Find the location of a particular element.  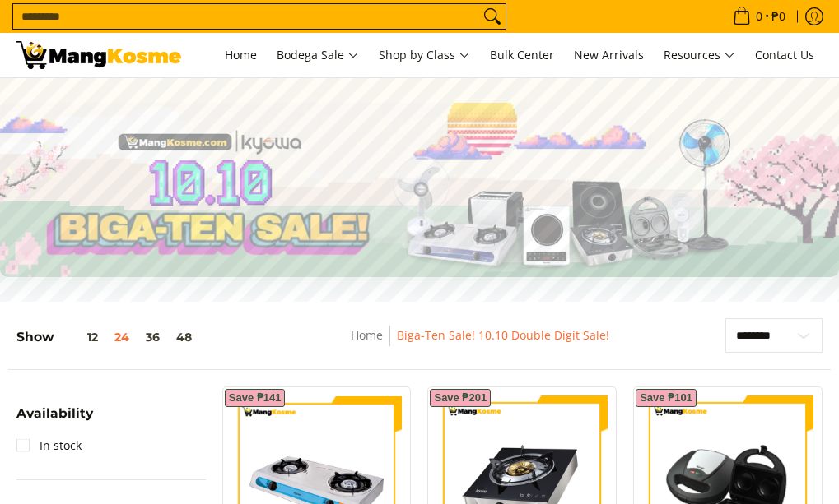

button: 24 is located at coordinates (122, 337).